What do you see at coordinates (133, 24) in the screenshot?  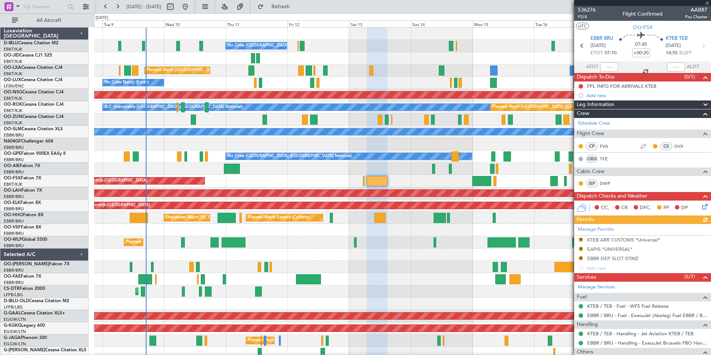 I see `div: Tue 9` at bounding box center [133, 24].